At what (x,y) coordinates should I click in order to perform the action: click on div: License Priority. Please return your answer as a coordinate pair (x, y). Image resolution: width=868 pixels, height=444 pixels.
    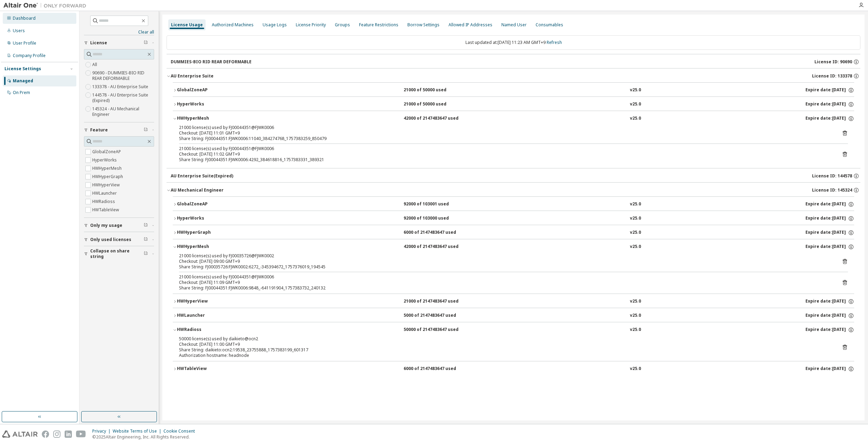
    Looking at the image, I should click on (311, 24).